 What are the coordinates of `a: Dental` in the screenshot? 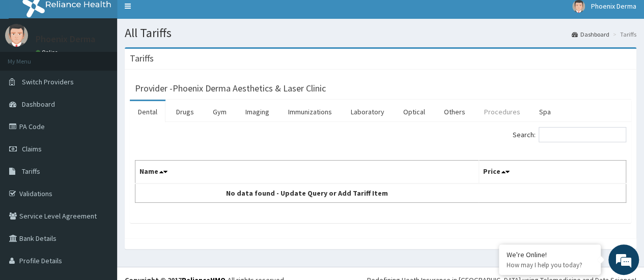 It's located at (147, 112).